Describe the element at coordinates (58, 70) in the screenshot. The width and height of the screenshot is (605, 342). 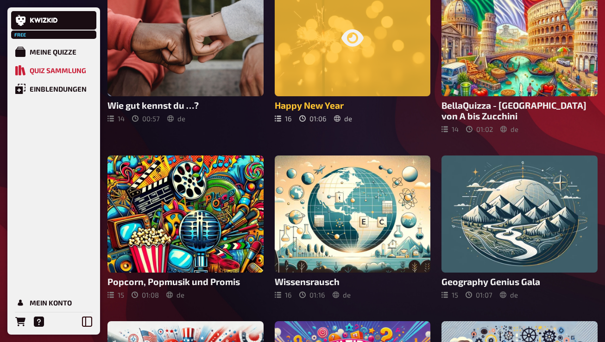
I see `div: Quiz Sammlung` at that location.